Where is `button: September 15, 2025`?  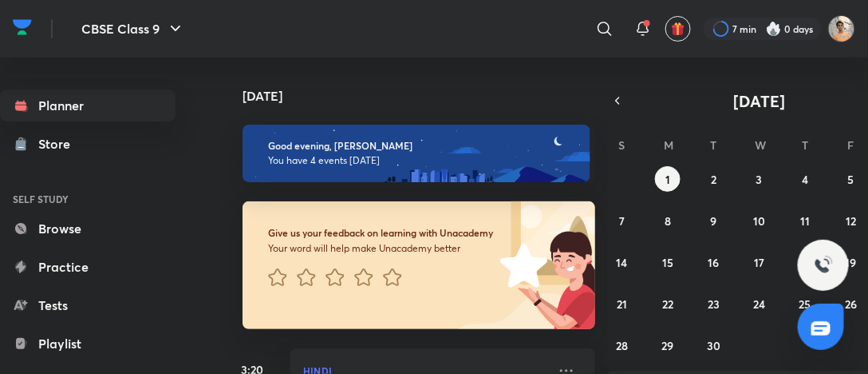 button: September 15, 2025 is located at coordinates (668, 262).